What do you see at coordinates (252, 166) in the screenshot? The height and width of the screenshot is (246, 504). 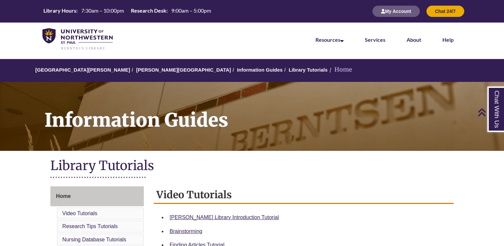 I see `h1: Library Tutorials` at bounding box center [252, 166].